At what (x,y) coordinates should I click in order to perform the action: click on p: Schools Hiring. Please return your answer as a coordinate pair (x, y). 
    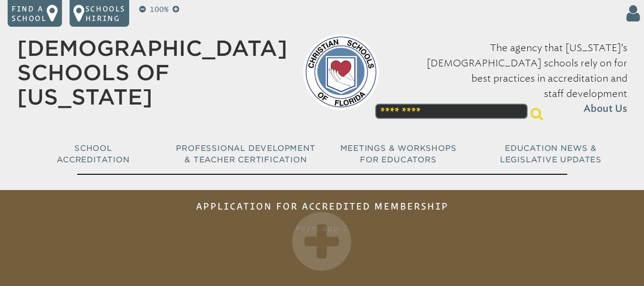
    Looking at the image, I should click on (105, 13).